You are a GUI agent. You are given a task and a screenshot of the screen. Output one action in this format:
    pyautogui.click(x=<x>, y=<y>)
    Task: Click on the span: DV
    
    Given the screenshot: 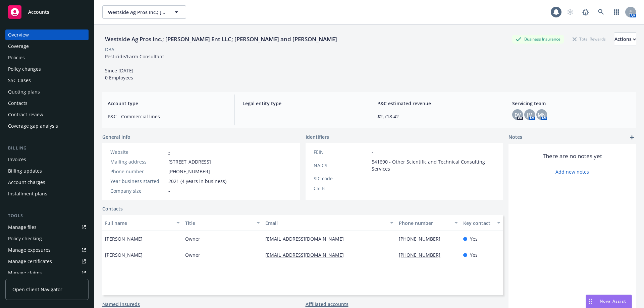 What is the action you would take?
    pyautogui.click(x=517, y=115)
    